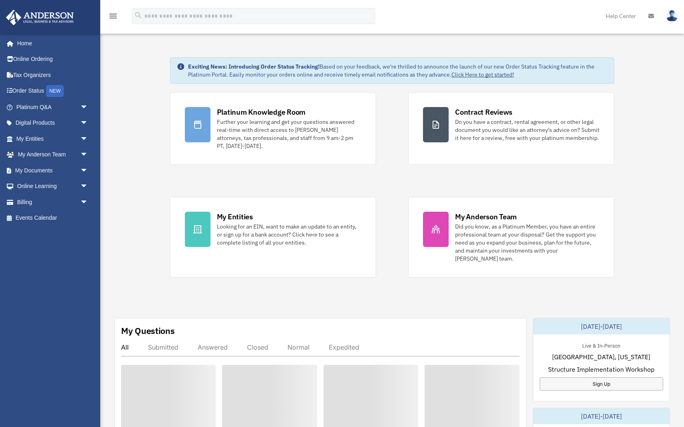 This screenshot has height=427, width=684. Describe the element at coordinates (672, 16) in the screenshot. I see `img: User Pic` at that location.